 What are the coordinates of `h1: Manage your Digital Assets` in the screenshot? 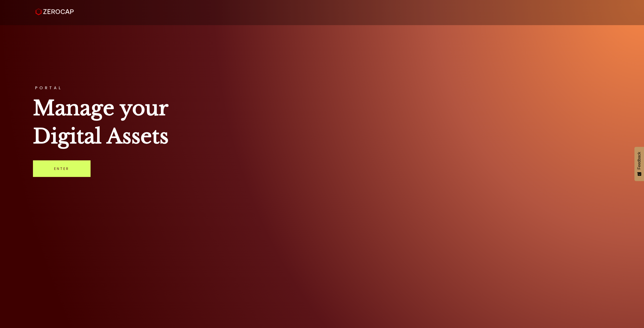 It's located at (322, 122).